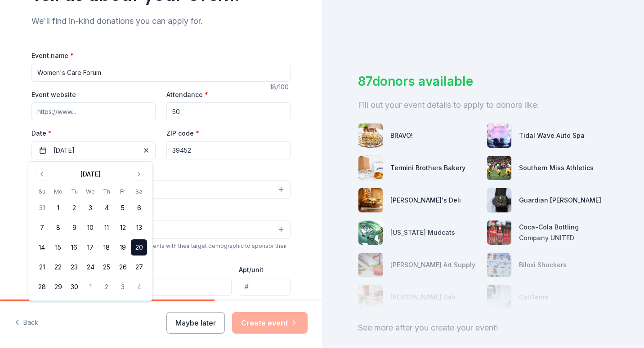 Image resolution: width=644 pixels, height=348 pixels. What do you see at coordinates (123, 267) in the screenshot?
I see `button: 26` at bounding box center [123, 267].